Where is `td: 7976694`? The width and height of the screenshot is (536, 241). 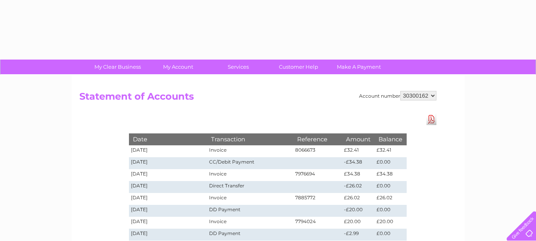
td: 7976694 is located at coordinates (318, 175).